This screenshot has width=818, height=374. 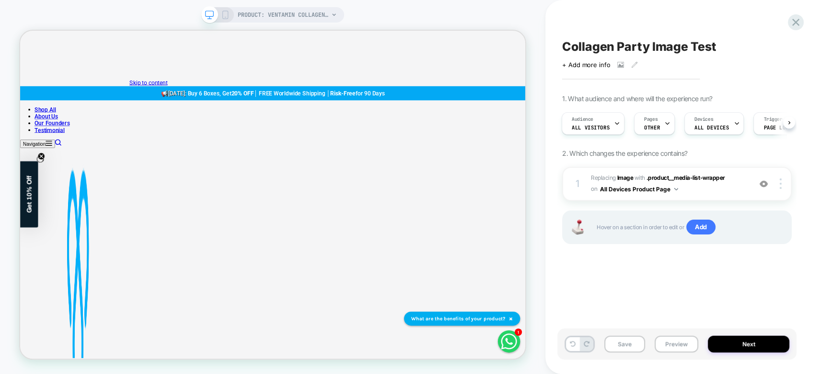 What do you see at coordinates (19, 151) in the screenshot?
I see `span: Navigation` at bounding box center [19, 151].